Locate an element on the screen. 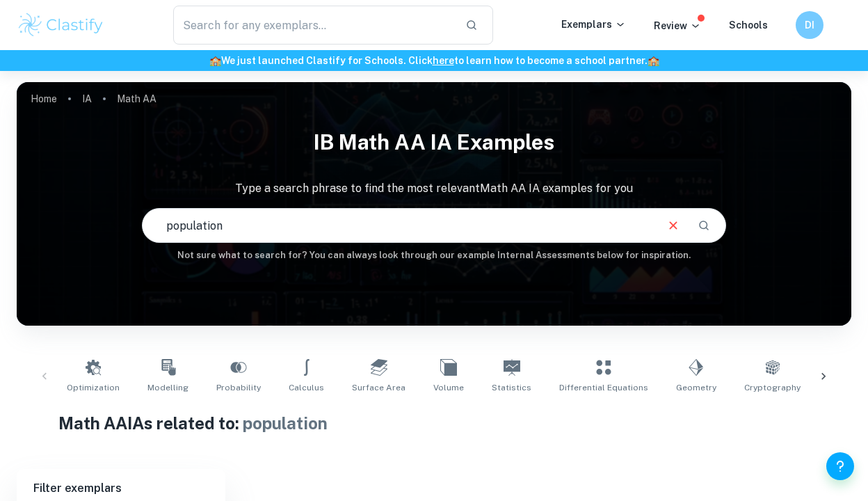 The image size is (868, 501). input: Search for any exemplars... is located at coordinates (313, 25).